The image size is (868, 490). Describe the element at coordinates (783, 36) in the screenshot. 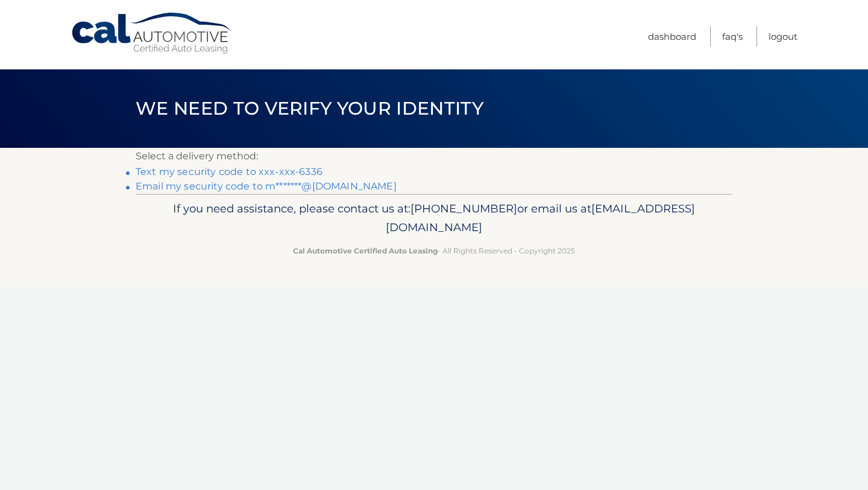

I see `a: Logout` at that location.